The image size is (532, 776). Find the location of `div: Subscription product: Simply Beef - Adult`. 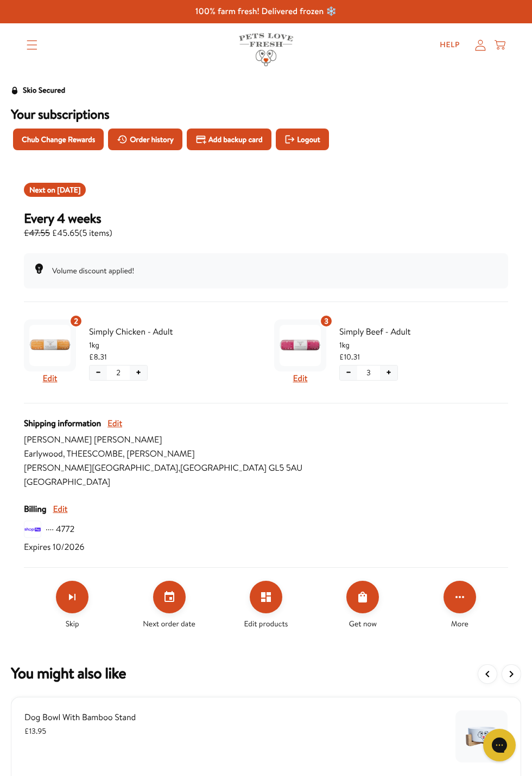

div: Subscription product: Simply Beef - Adult is located at coordinates (390, 353).